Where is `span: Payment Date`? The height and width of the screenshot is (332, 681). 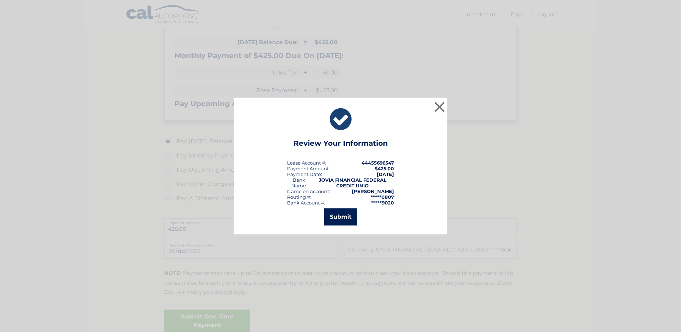
span: Payment Date is located at coordinates (304, 174).